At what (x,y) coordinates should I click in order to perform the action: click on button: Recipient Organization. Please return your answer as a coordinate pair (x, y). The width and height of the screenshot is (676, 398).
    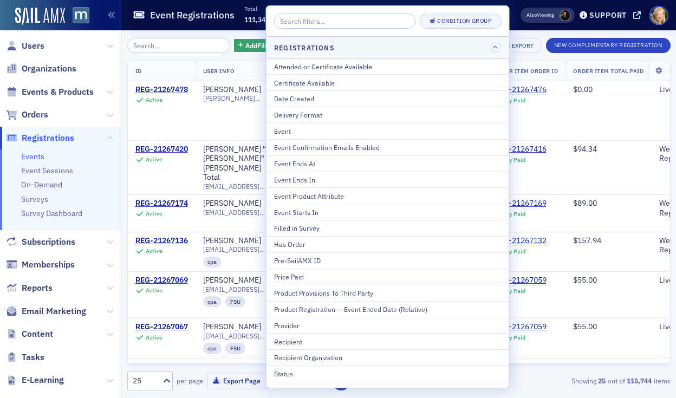
    Looking at the image, I should click on (388, 358).